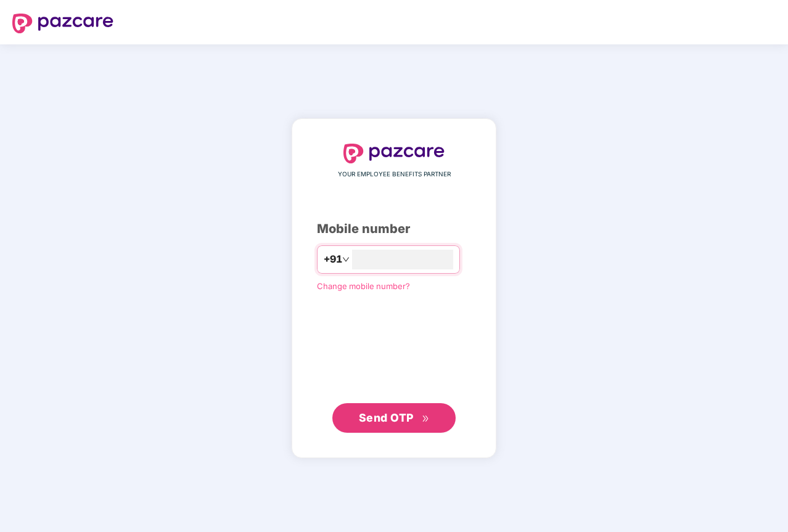 Image resolution: width=788 pixels, height=532 pixels. What do you see at coordinates (394, 418) in the screenshot?
I see `button: Send OTPdouble-right` at bounding box center [394, 418].